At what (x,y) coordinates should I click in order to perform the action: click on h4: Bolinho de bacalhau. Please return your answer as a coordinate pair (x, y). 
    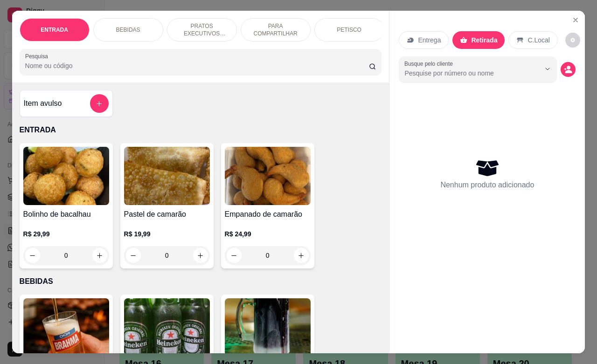
    Looking at the image, I should click on (66, 214).